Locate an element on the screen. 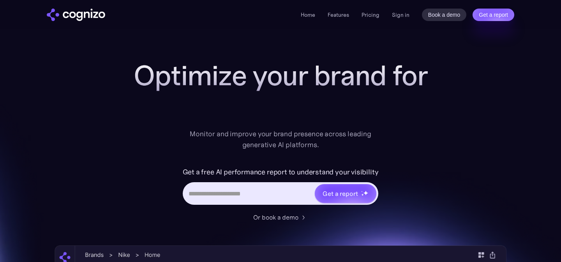 This screenshot has width=561, height=262. a: home is located at coordinates (76, 15).